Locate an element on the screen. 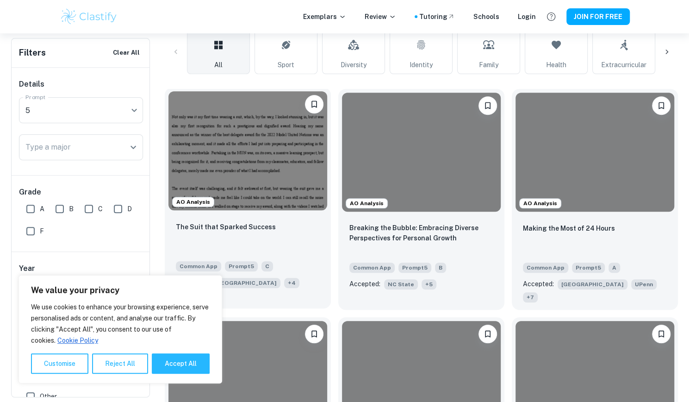 This screenshot has width=689, height=402. label: Prompt is located at coordinates (36, 97).